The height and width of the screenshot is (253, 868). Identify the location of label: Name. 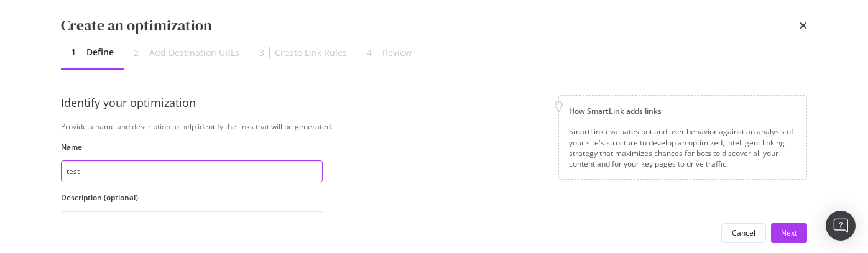
(192, 146).